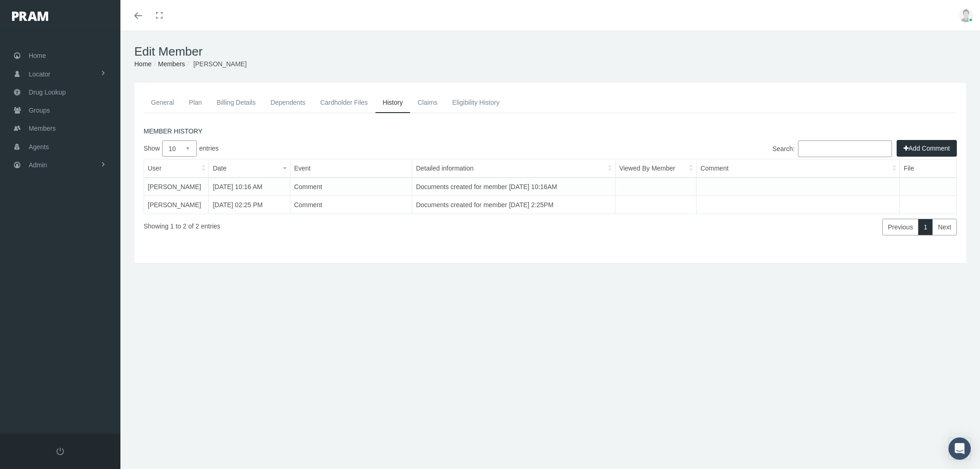 This screenshot has height=469, width=980. I want to click on a: Eligibility History, so click(476, 103).